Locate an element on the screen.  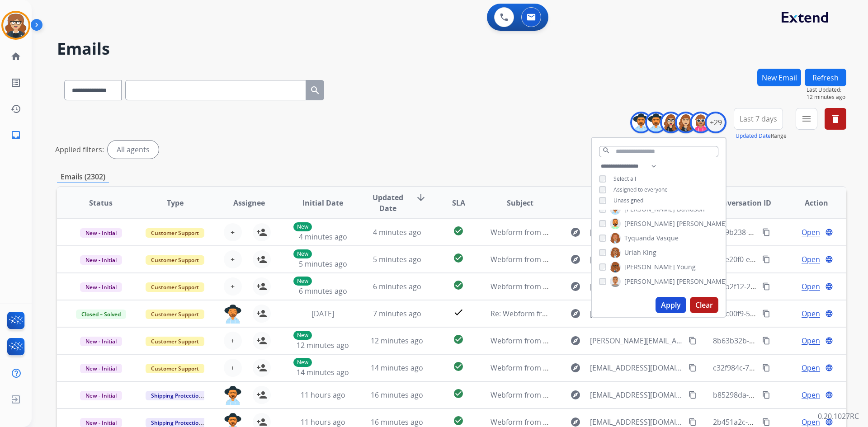
img: avatar is located at coordinates (16, 25).